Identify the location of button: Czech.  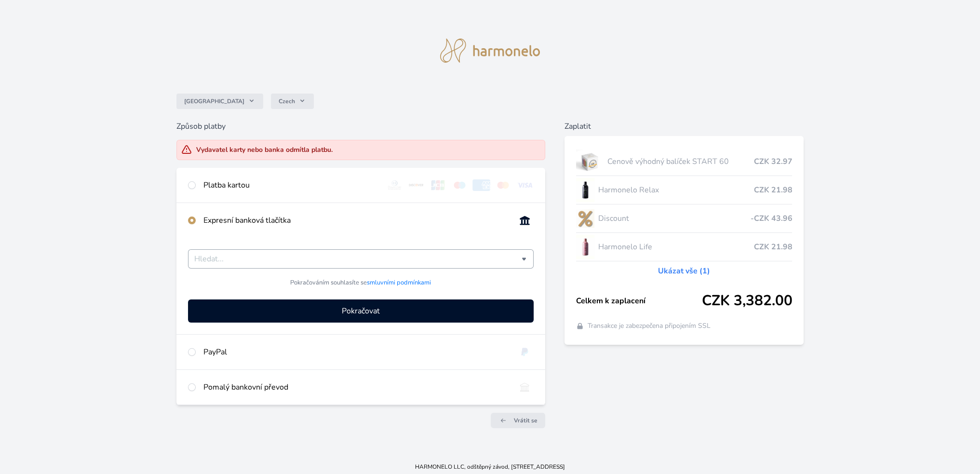
(292, 101).